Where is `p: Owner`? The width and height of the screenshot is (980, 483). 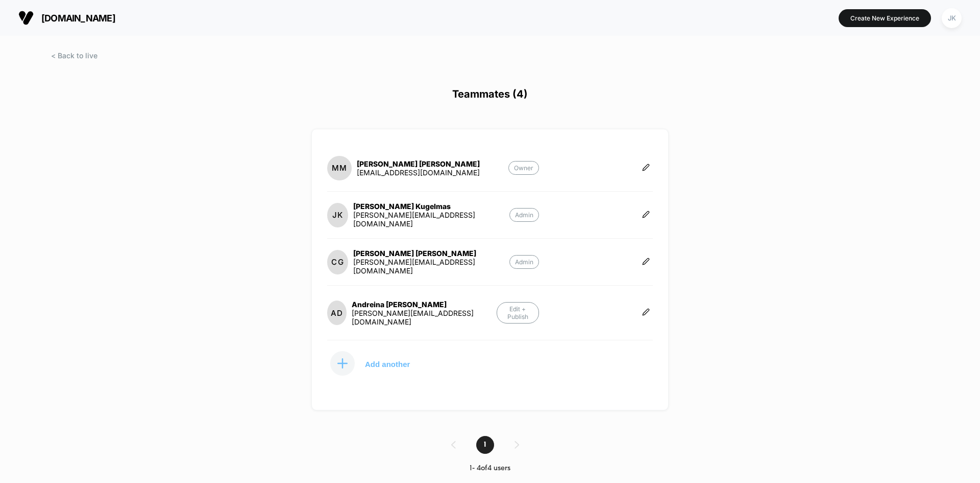 p: Owner is located at coordinates (524, 168).